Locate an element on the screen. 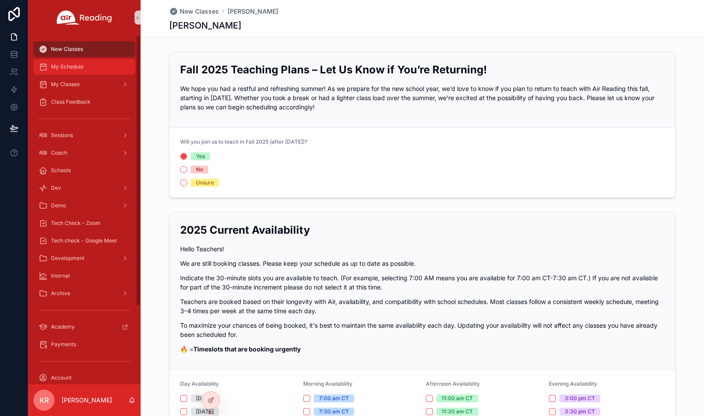 Image resolution: width=704 pixels, height=416 pixels. span: Tech check - Google Meet is located at coordinates (84, 241).